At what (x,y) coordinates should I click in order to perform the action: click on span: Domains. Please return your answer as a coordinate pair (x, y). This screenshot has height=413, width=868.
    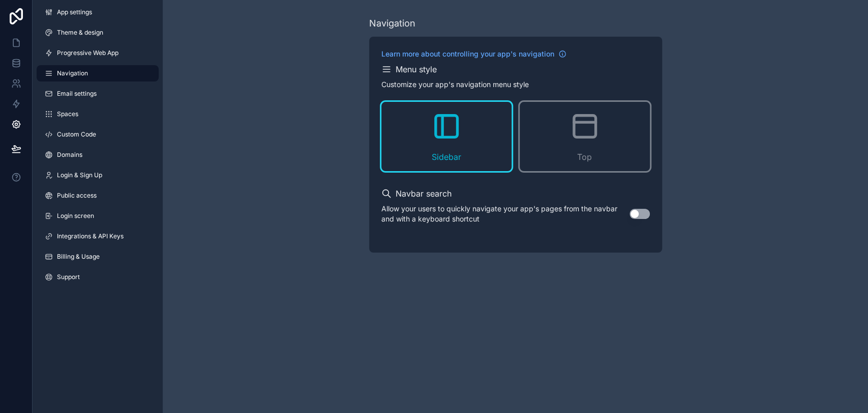
    Looking at the image, I should click on (69, 155).